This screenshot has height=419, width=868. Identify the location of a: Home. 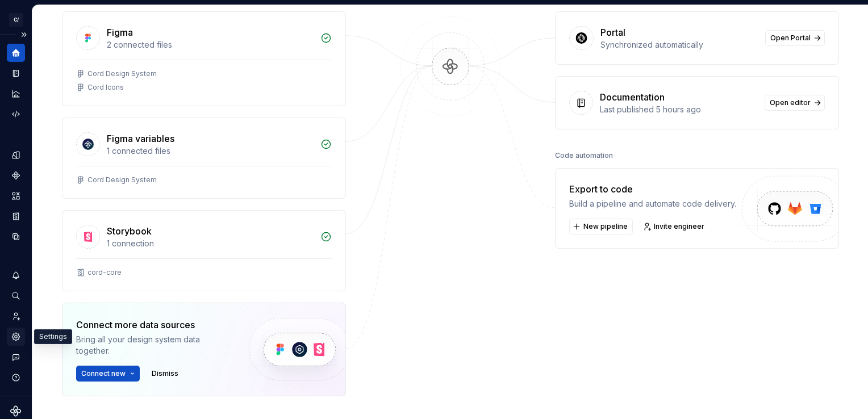
(16, 53).